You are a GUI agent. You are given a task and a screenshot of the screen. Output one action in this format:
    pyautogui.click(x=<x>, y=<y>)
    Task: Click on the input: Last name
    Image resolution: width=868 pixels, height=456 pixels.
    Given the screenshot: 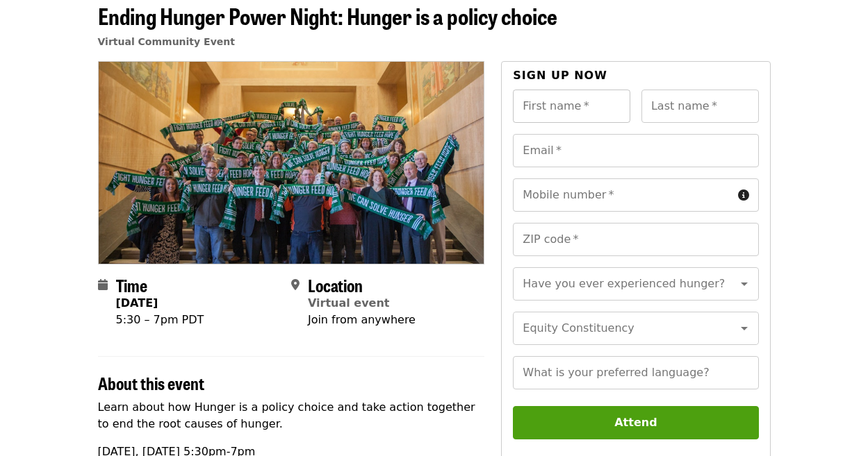 What is the action you would take?
    pyautogui.click(x=700, y=107)
    